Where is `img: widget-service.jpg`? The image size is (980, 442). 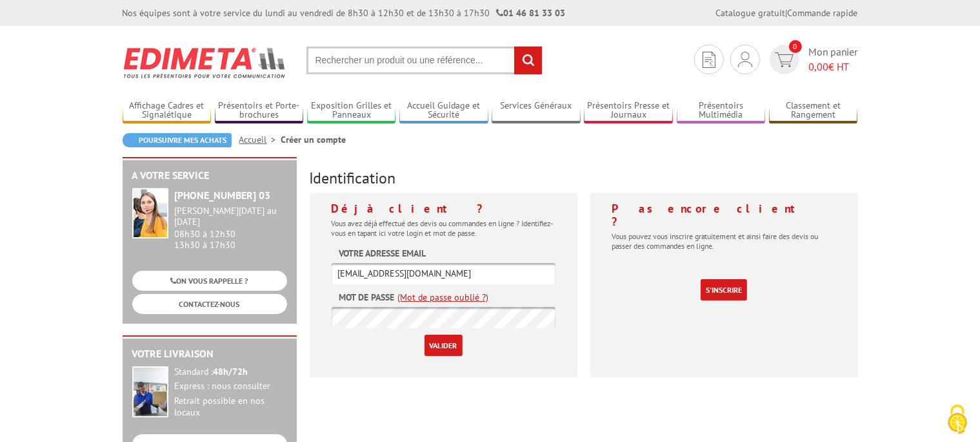 img: widget-service.jpg is located at coordinates (150, 213).